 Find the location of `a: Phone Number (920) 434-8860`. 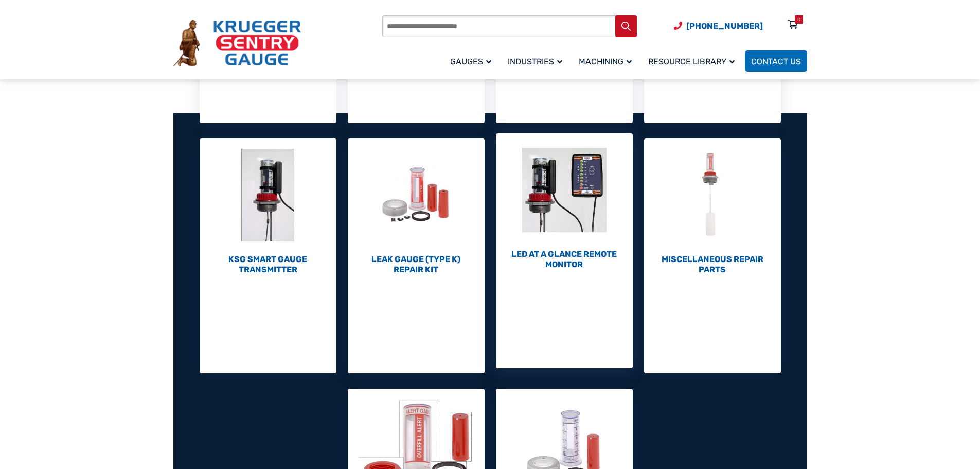

a: Phone Number (920) 434-8860 is located at coordinates (718, 25).